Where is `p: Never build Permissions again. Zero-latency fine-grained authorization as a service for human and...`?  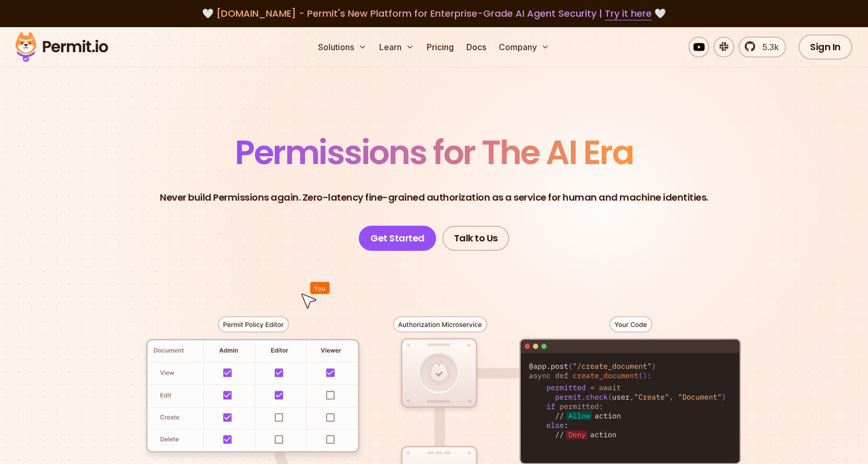
p: Never build Permissions again. Zero-latency fine-grained authorization as a service for human and... is located at coordinates (434, 197).